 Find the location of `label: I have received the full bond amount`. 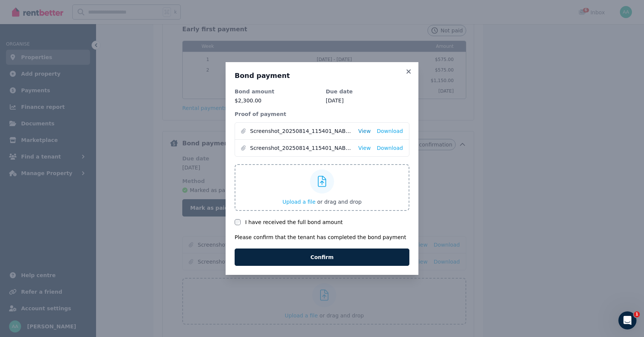

label: I have received the full bond amount is located at coordinates (294, 222).